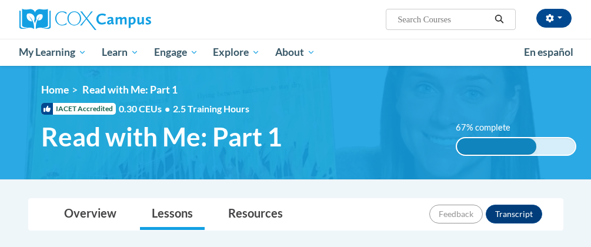 The width and height of the screenshot is (591, 247). What do you see at coordinates (549, 52) in the screenshot?
I see `span: En español` at bounding box center [549, 52].